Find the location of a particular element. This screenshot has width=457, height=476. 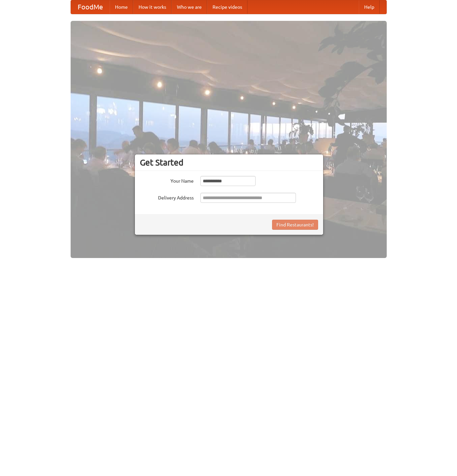

label: Your Name is located at coordinates (167, 180).